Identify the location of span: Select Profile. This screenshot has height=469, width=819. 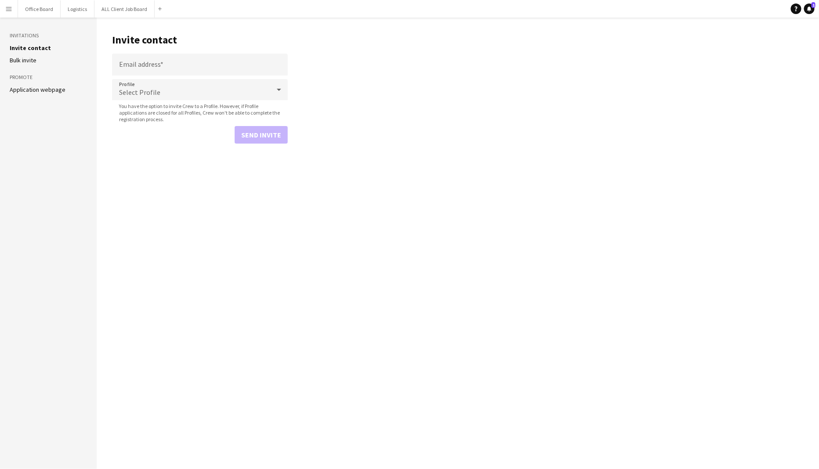
(140, 92).